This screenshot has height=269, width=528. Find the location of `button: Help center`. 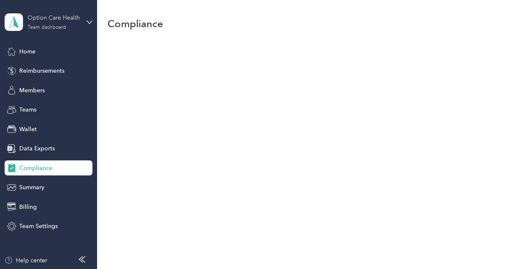

button: Help center is located at coordinates (26, 261).